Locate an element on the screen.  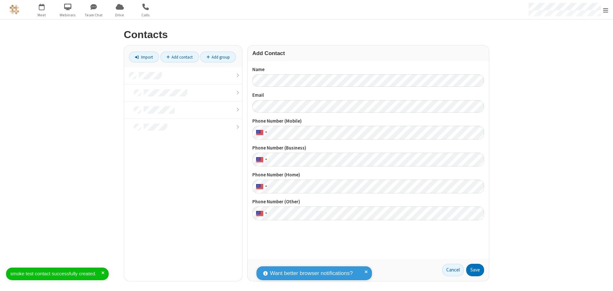
label: Phone Number (Mobile) is located at coordinates (368, 121).